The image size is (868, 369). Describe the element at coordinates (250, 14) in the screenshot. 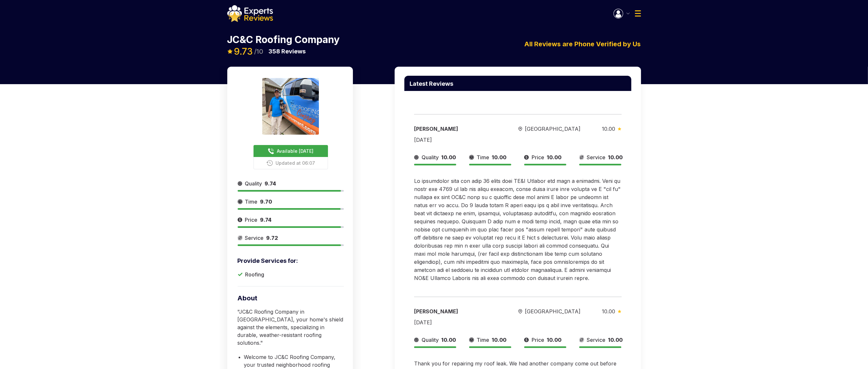

I see `img: logo` at that location.